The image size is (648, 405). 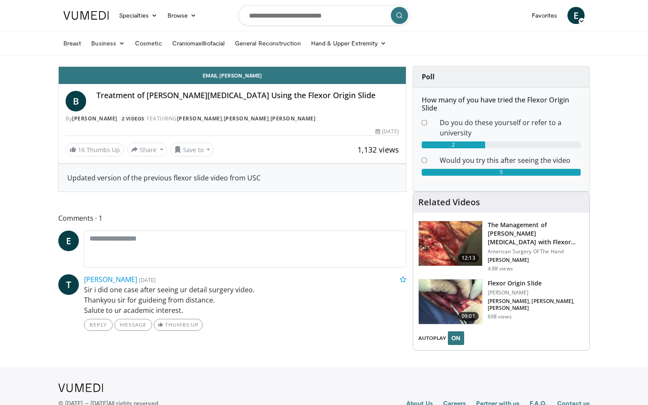 I want to click on h6: How many of you have tried the Flexor Origin Slide, so click(x=501, y=104).